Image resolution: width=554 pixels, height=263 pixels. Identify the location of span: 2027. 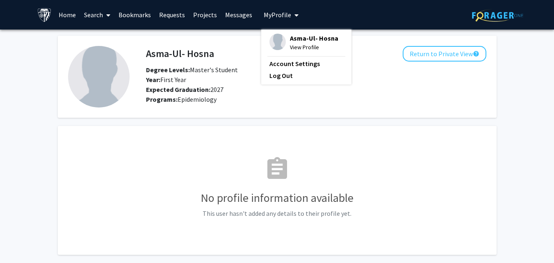
(185, 89).